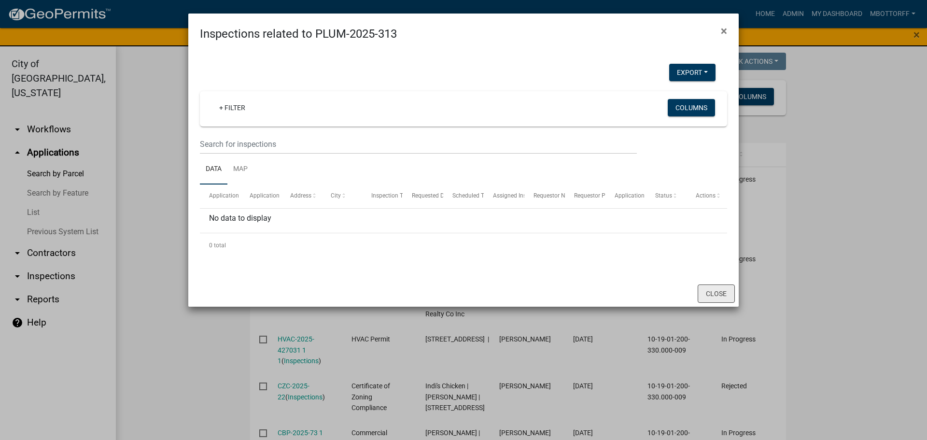 Image resolution: width=927 pixels, height=440 pixels. What do you see at coordinates (220, 196) in the screenshot?
I see `datatable-header-cell: Application` at bounding box center [220, 196].